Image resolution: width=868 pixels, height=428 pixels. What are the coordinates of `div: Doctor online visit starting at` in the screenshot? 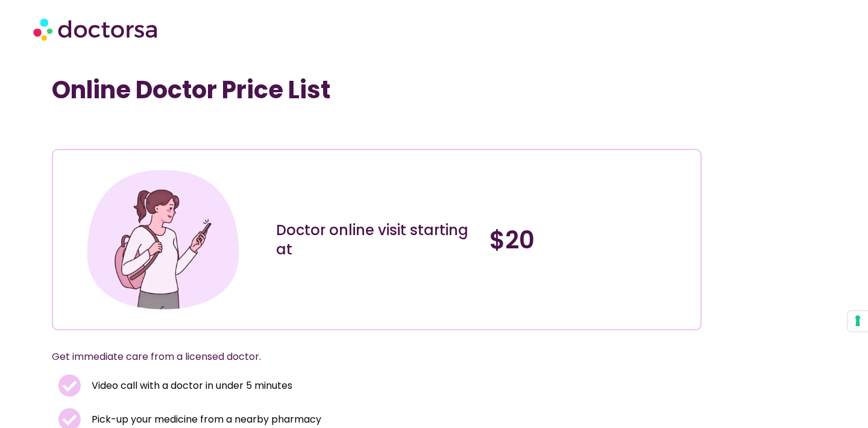 It's located at (377, 240).